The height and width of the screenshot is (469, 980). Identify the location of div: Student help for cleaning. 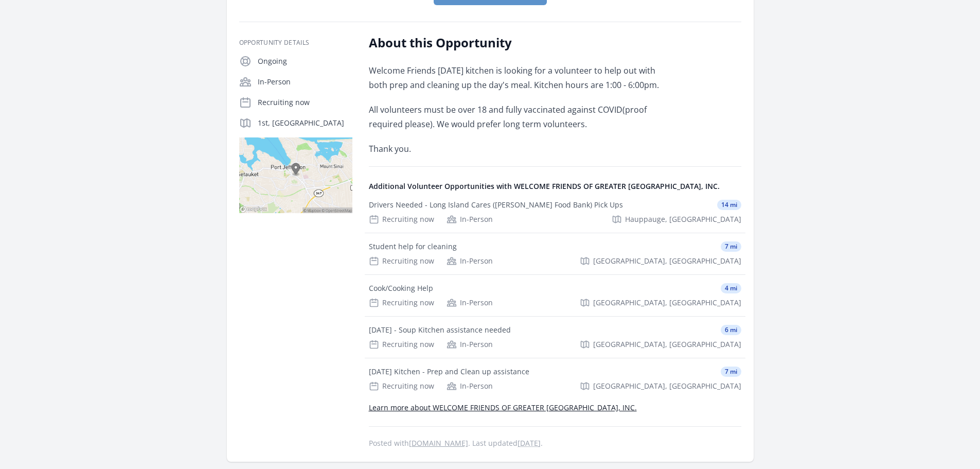
(413, 246).